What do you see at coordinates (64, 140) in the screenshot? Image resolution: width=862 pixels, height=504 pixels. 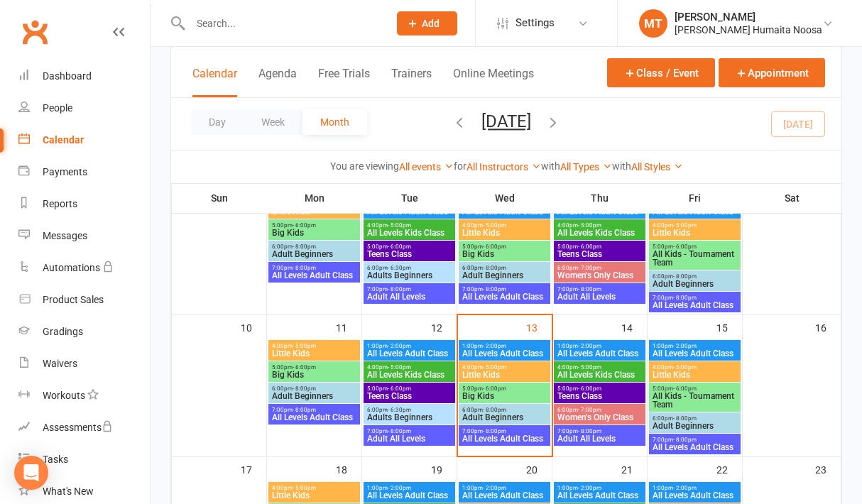 I see `div: Calendar` at bounding box center [64, 140].